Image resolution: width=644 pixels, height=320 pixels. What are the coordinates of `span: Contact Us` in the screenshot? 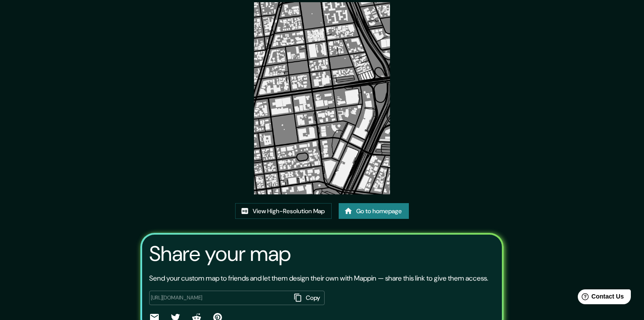 It's located at (42, 10).